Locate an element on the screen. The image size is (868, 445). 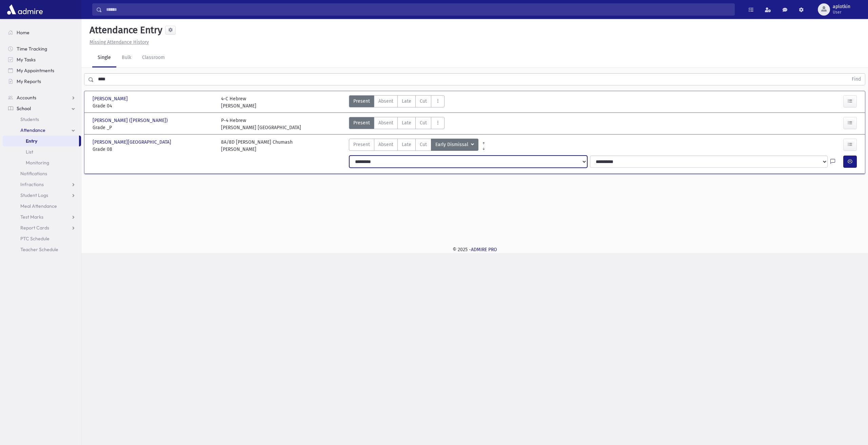
span: Infractions is located at coordinates (32, 184).